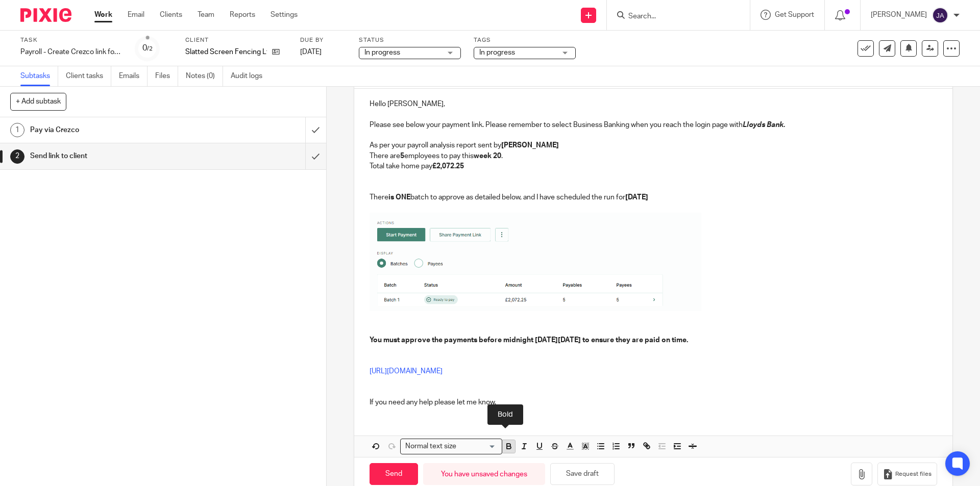  What do you see at coordinates (39, 76) in the screenshot?
I see `a: Subtasks` at bounding box center [39, 76].